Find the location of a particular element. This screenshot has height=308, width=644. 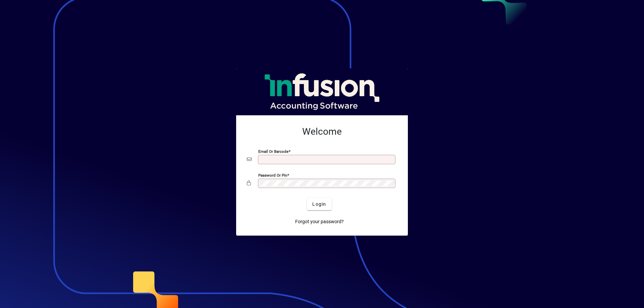

mat-label: Password or Pin is located at coordinates (273, 175).